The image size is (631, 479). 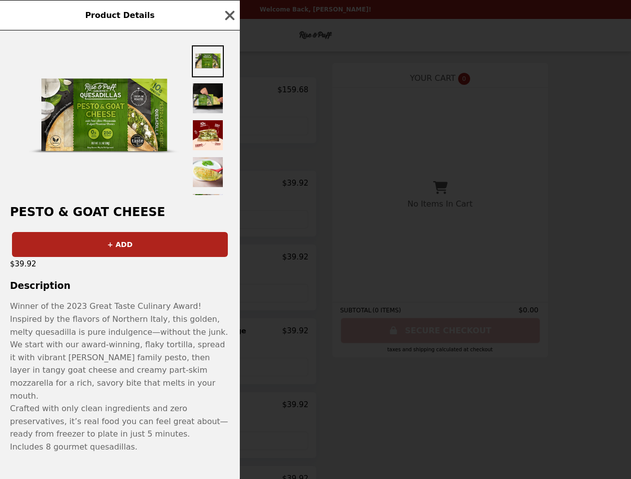 I want to click on img: Thumbnail 1, so click(x=208, y=61).